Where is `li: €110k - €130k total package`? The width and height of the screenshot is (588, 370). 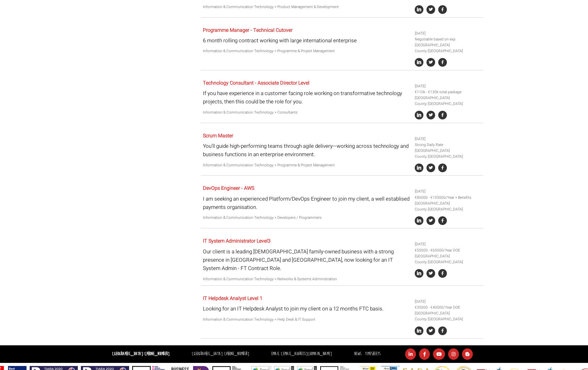
li: €110k - €130k total package is located at coordinates (448, 92).